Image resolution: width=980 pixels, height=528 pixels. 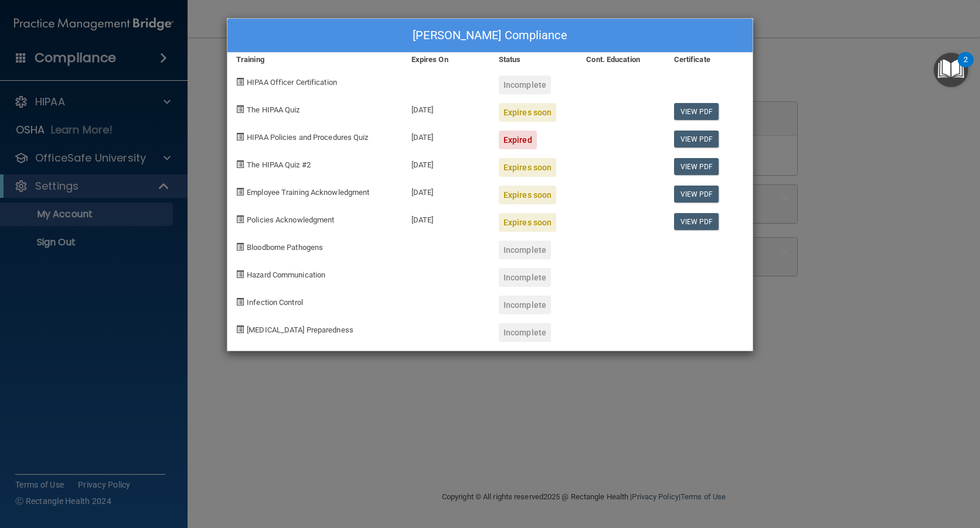 I want to click on div: Expired, so click(x=518, y=140).